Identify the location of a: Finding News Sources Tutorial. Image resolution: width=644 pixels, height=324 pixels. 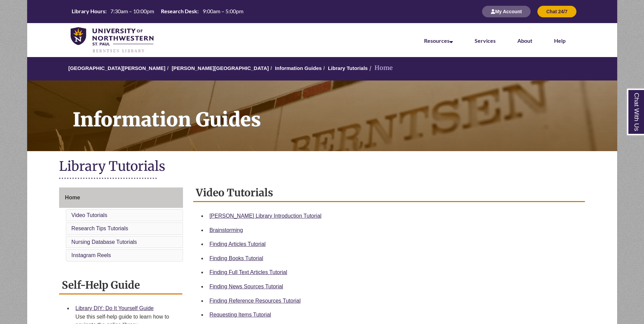
(246, 286).